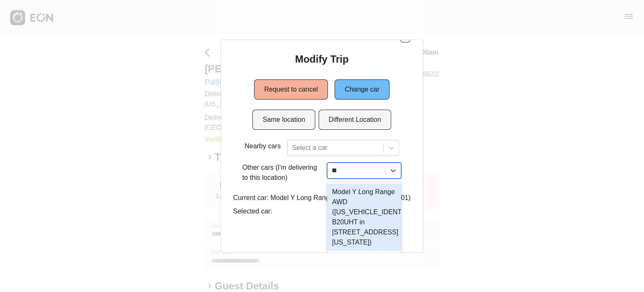 This screenshot has height=292, width=644. I want to click on p: Selected car:, so click(321, 211).